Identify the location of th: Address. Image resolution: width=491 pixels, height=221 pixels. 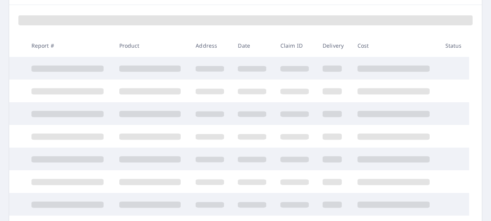
(211, 45).